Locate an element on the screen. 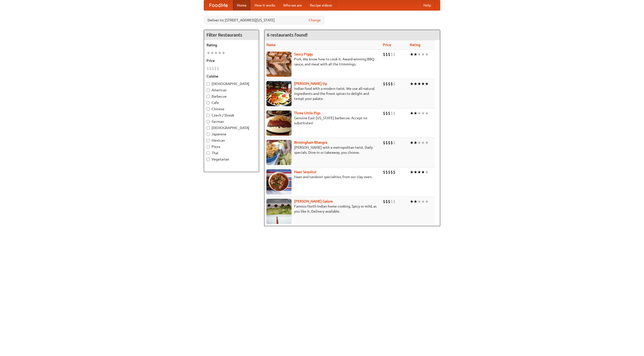  label: Cafe is located at coordinates (232, 103).